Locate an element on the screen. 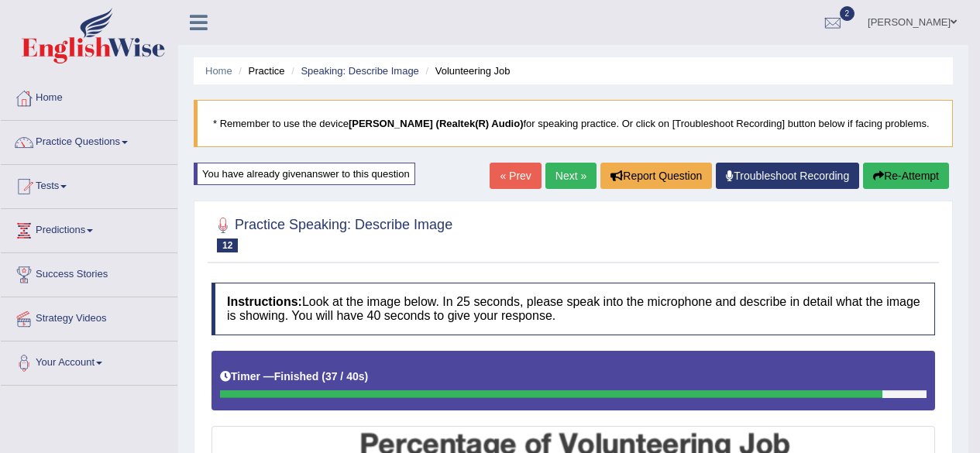 This screenshot has width=980, height=453. h4: Look at the image below. In 25 seconds, please speak into the microphone and describe in detail w... is located at coordinates (573, 308).